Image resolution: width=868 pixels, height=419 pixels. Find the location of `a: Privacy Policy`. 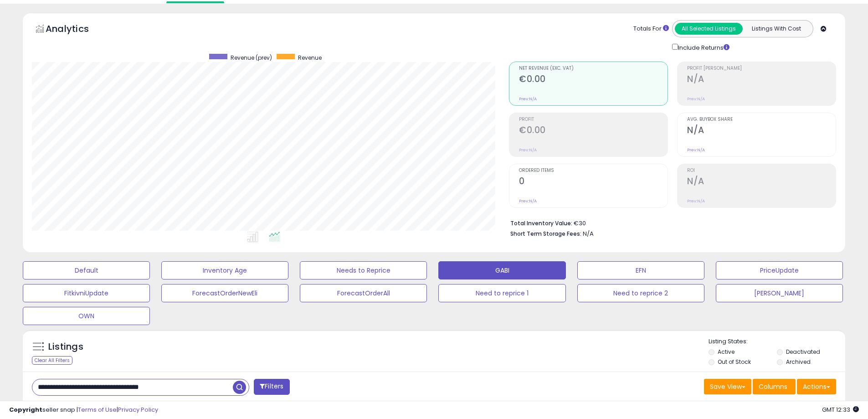

a: Privacy Policy is located at coordinates (138, 410).